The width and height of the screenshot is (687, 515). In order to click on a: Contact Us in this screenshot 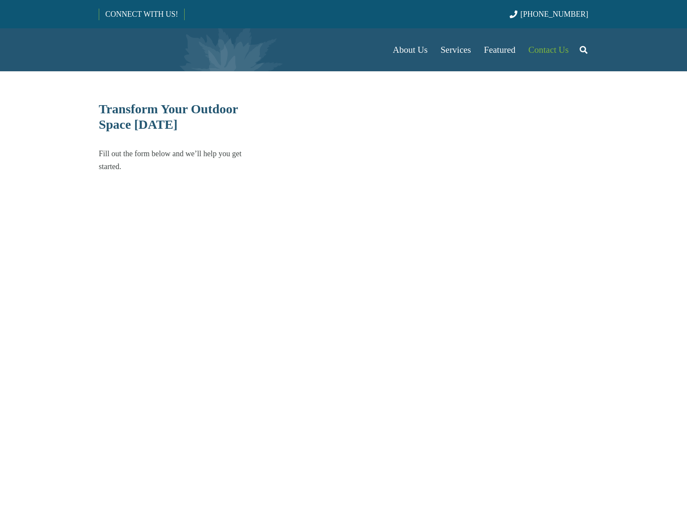, I will do `click(548, 50)`.